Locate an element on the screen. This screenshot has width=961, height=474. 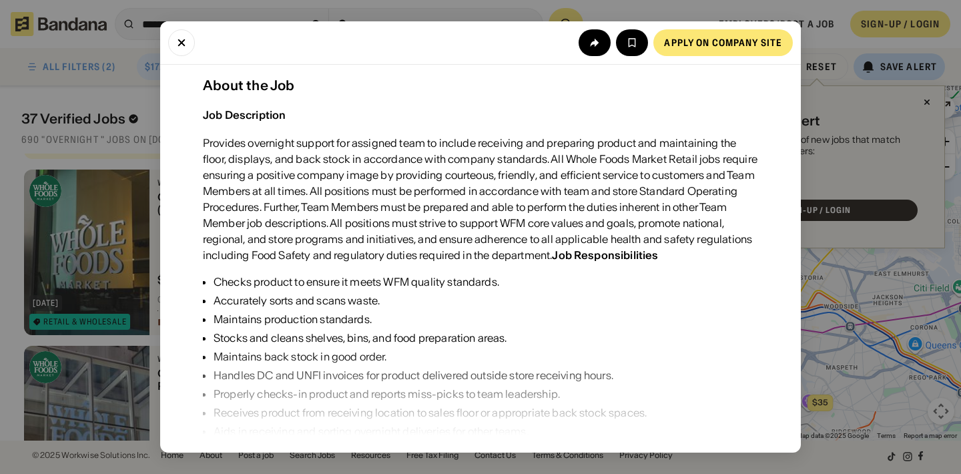
div: Job Responsibilities is located at coordinates (605, 255).